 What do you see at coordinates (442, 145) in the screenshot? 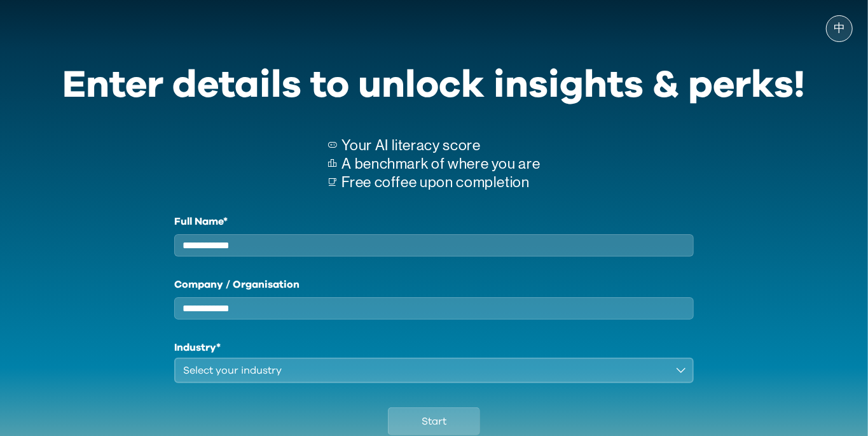
I see `p: Your AI literacy score` at bounding box center [442, 145].